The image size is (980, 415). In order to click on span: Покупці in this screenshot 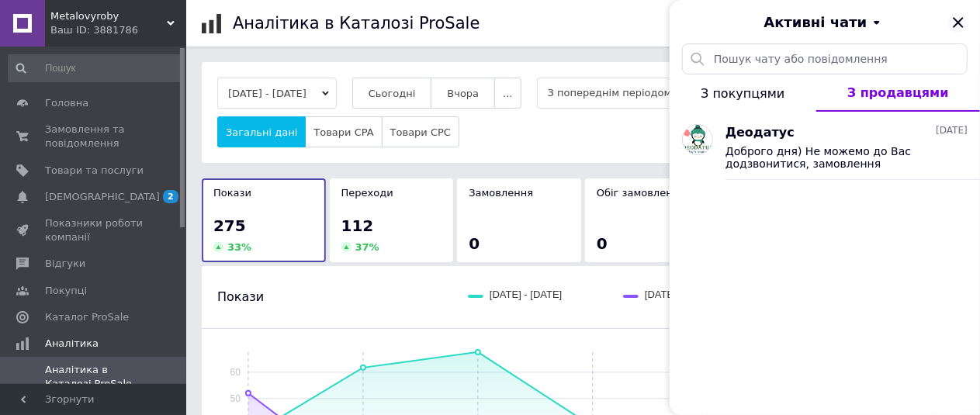, I will do `click(66, 291)`.